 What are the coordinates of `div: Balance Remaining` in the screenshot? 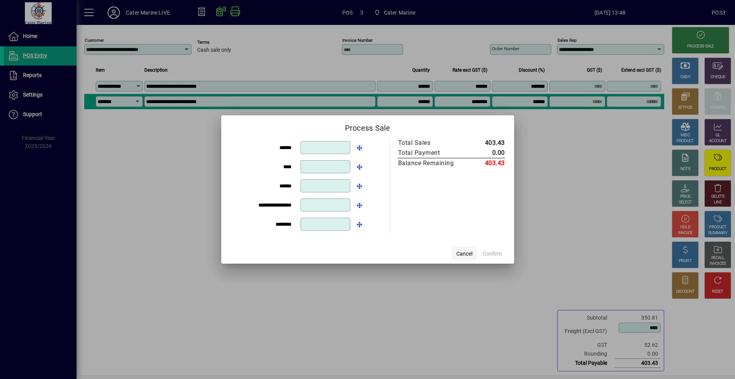 It's located at (430, 163).